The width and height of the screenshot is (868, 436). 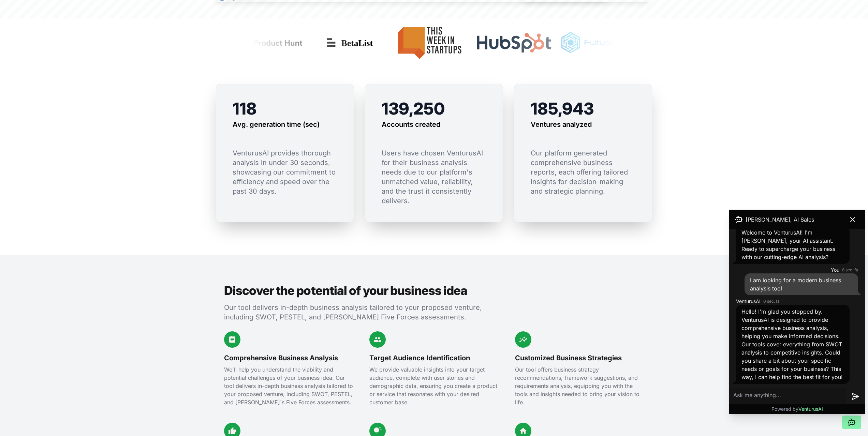 What do you see at coordinates (561, 124) in the screenshot?
I see `h3: Ventures analyzed` at bounding box center [561, 124].